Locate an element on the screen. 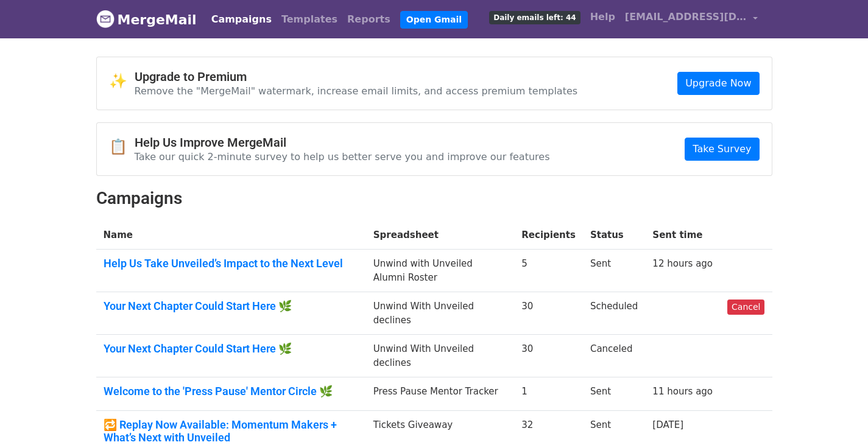 The image size is (868, 445). h4: Help Us Improve MergeMail is located at coordinates (342, 142).